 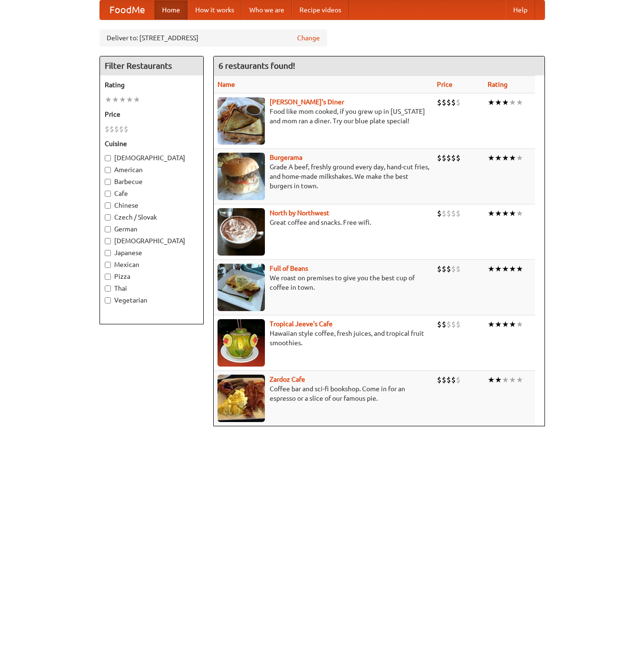 What do you see at coordinates (108, 205) in the screenshot?
I see `input: Chinese` at bounding box center [108, 205].